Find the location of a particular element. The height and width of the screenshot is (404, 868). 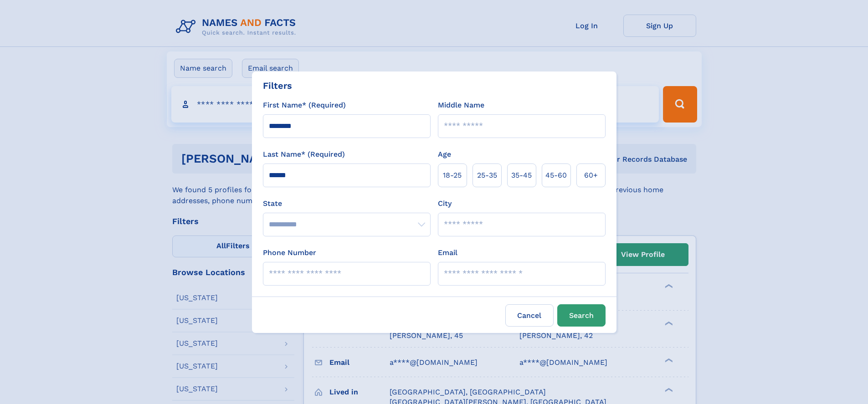

label: First Name* (Required) is located at coordinates (305, 105).